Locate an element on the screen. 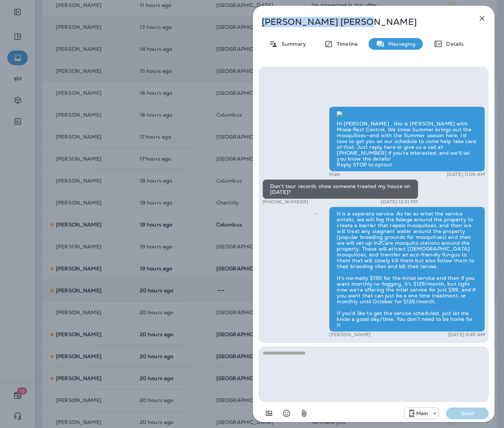 This screenshot has width=504, height=428. div: +1 (817) 482-3792 is located at coordinates (422, 414).